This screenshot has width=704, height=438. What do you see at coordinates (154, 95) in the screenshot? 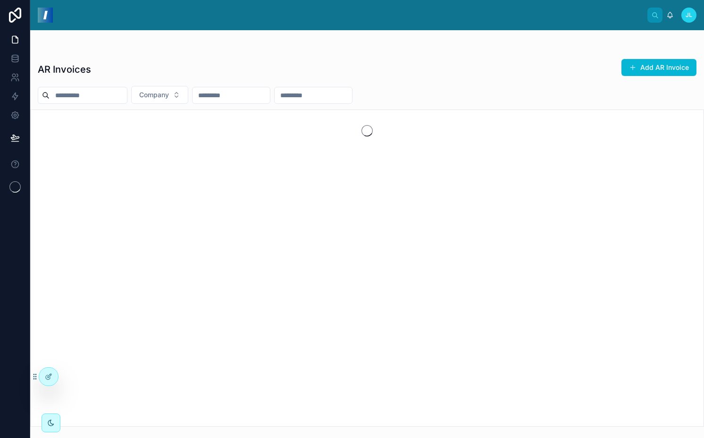
I see `span: Company` at bounding box center [154, 95].